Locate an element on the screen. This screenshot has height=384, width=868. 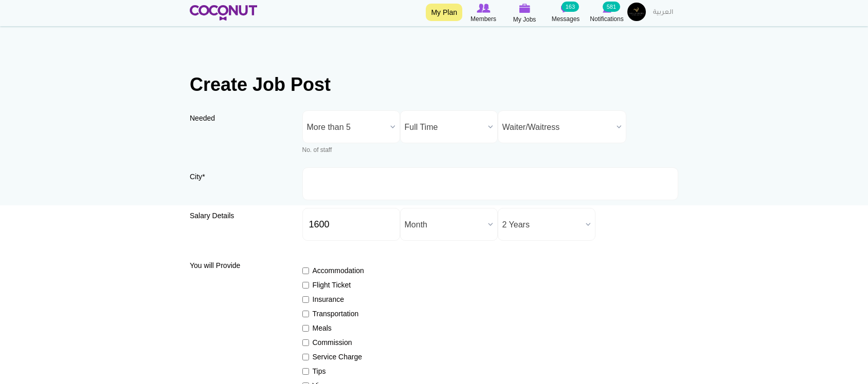
label: Commission is located at coordinates (340, 342).